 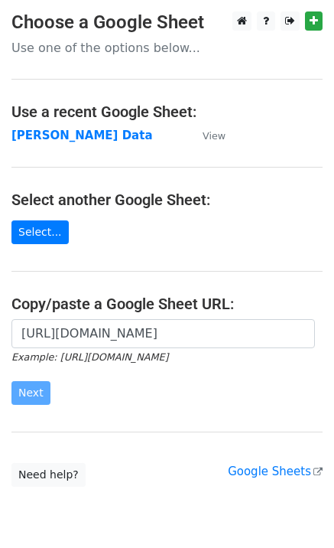 I want to click on p: Use one of the options below..., so click(x=167, y=47).